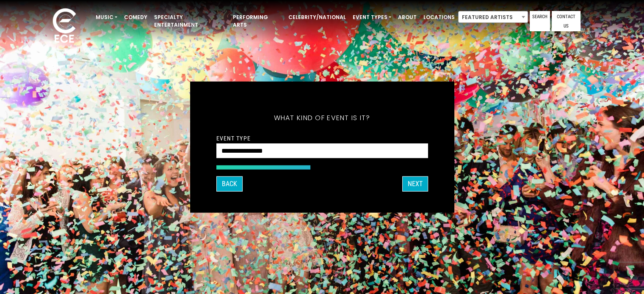 This screenshot has width=644, height=294. Describe the element at coordinates (566, 21) in the screenshot. I see `a: Contact Us` at that location.